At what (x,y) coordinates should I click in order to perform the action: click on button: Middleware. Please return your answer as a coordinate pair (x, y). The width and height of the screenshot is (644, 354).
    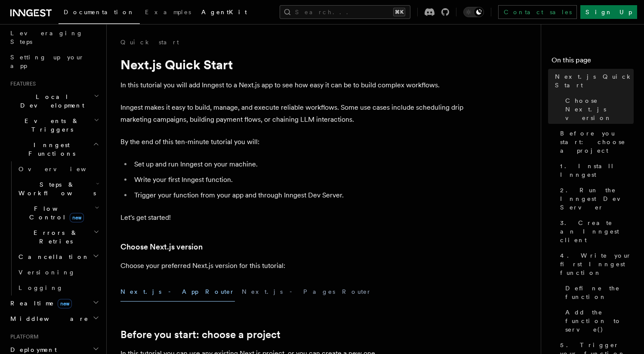
    Looking at the image, I should click on (54, 319).